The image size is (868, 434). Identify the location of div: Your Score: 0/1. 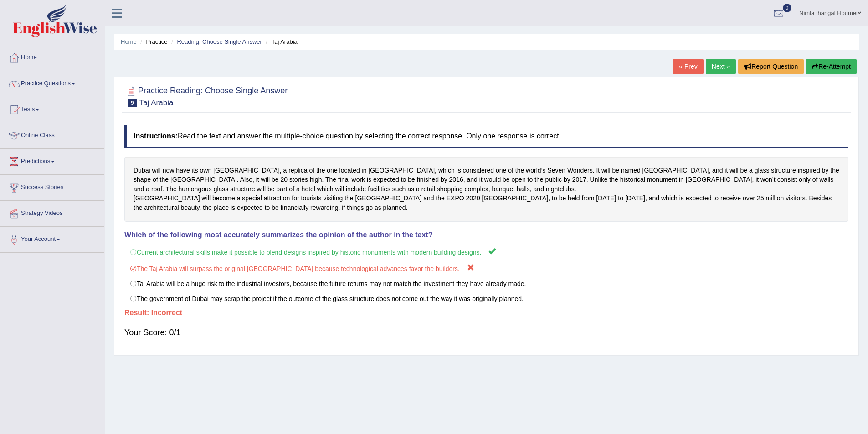
(486, 333).